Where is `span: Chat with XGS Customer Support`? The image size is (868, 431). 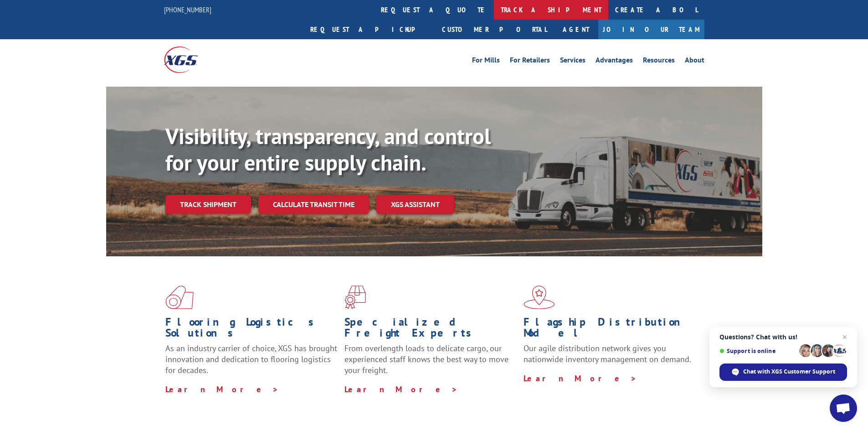 span: Chat with XGS Customer Support is located at coordinates (789, 372).